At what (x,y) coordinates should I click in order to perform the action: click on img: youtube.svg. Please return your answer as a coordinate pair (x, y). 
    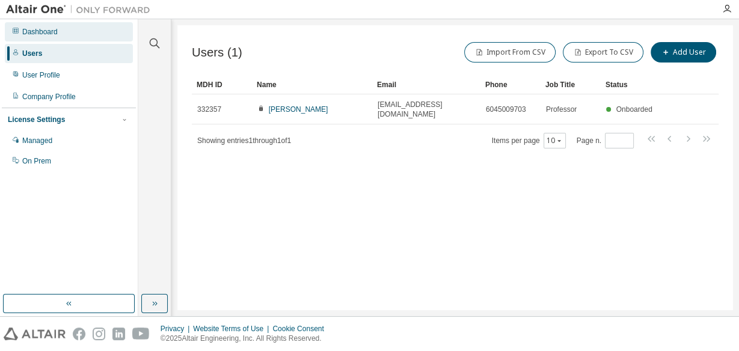
    Looking at the image, I should click on (141, 334).